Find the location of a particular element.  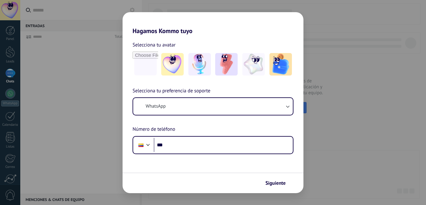

img: -2.jpeg is located at coordinates (199, 64).